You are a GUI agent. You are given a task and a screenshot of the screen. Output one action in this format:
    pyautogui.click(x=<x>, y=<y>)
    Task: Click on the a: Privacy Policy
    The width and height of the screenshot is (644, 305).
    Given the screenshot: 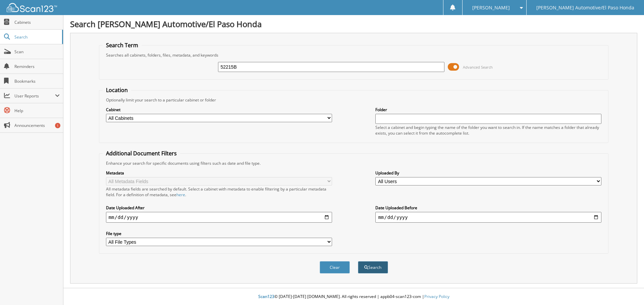 What is the action you would take?
    pyautogui.click(x=437, y=297)
    